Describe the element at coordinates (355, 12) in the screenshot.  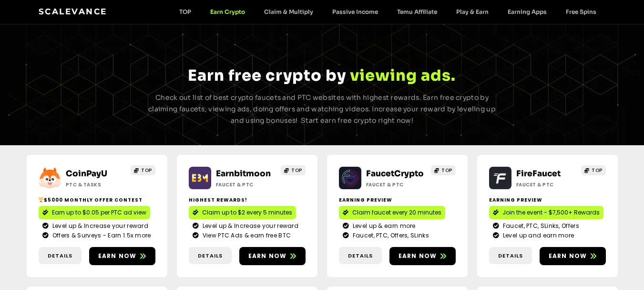
I see `a: Passive Income` at that location.